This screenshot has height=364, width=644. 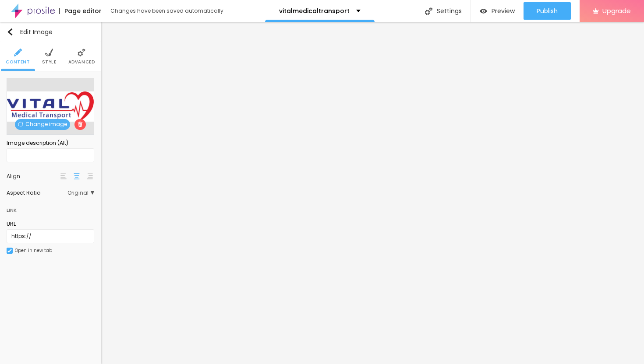 What do you see at coordinates (33, 176) in the screenshot?
I see `div: Align` at bounding box center [33, 176].